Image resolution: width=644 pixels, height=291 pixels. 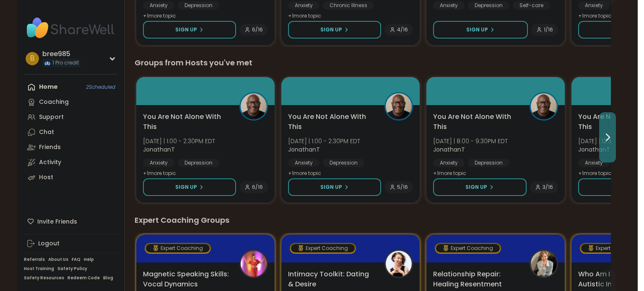 What do you see at coordinates (187, 279) in the screenshot?
I see `span: Magnetic Speaking Skills: Vocal Dynamics` at bounding box center [187, 279].